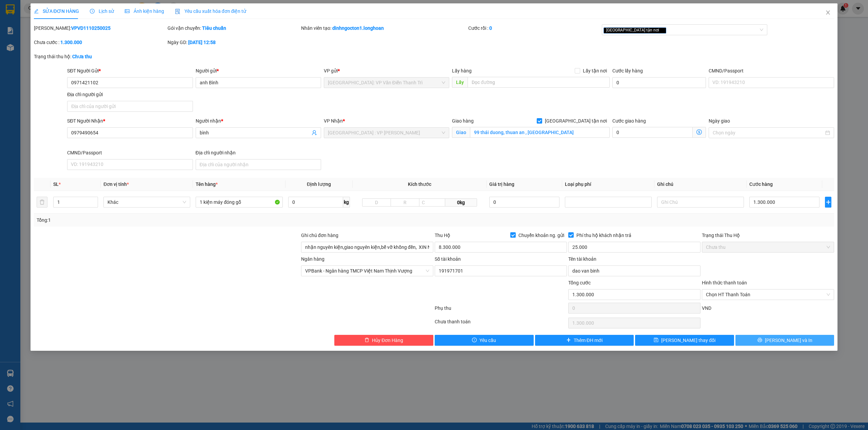 The height and width of the screenshot is (430, 868). Describe the element at coordinates (634, 271) in the screenshot. I see `input: Tên tài khoản` at that location.